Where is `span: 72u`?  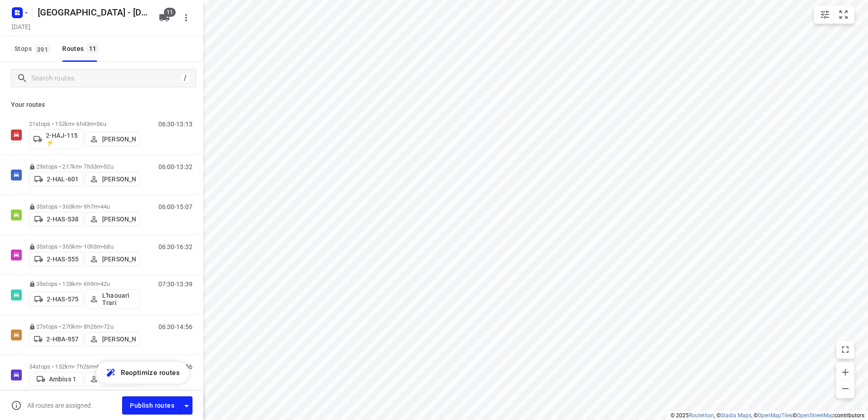 span: 72u is located at coordinates (108, 327).